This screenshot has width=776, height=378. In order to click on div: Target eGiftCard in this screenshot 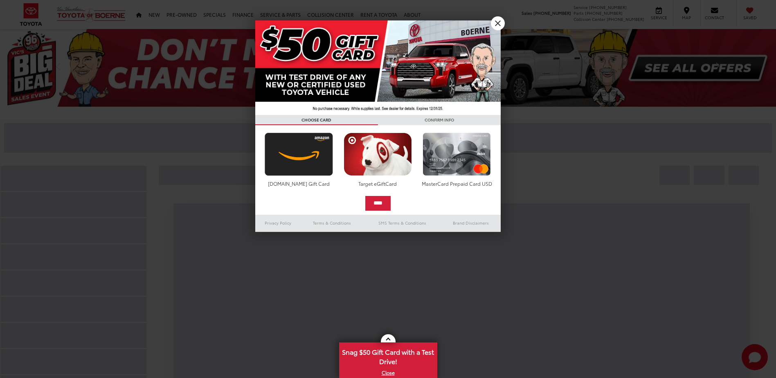, I will do `click(377, 183)`.